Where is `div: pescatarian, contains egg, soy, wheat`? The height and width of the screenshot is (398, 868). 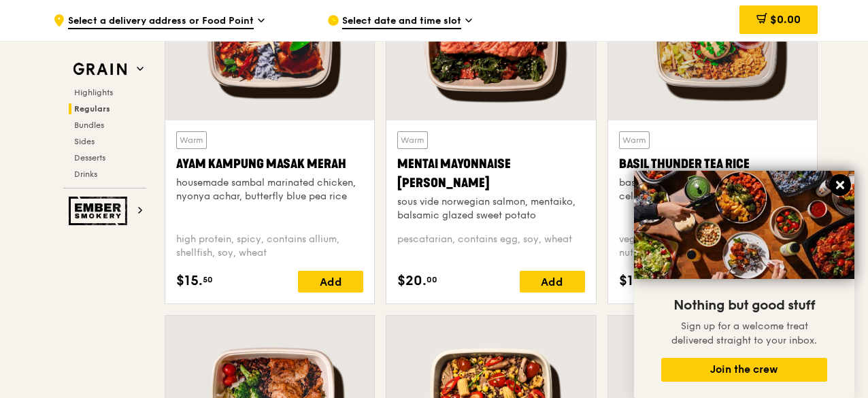
div: pescatarian, contains egg, soy, wheat is located at coordinates (491, 246).